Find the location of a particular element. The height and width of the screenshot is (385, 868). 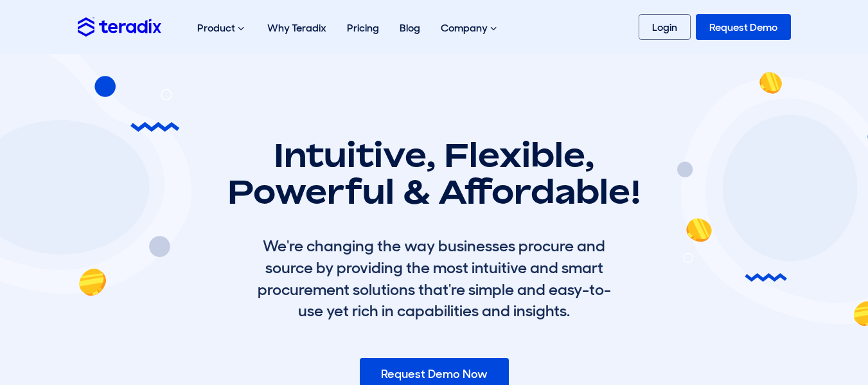

div: Company is located at coordinates (469, 28).